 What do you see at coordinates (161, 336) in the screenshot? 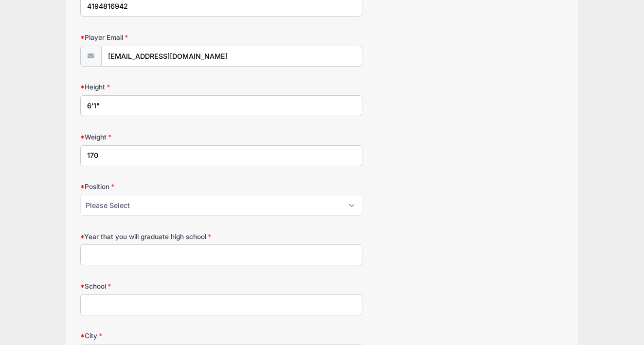
I see `label: City` at bounding box center [161, 336].